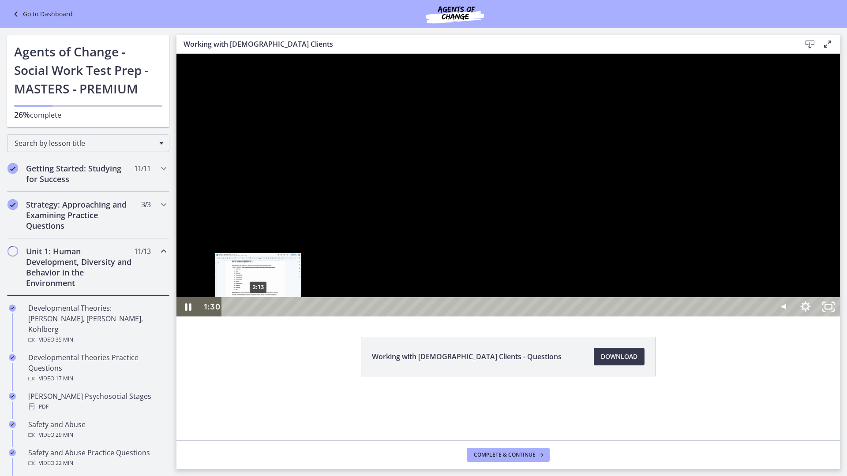  What do you see at coordinates (606, 253) in the screenshot?
I see `button: Mute` at bounding box center [606, 253].